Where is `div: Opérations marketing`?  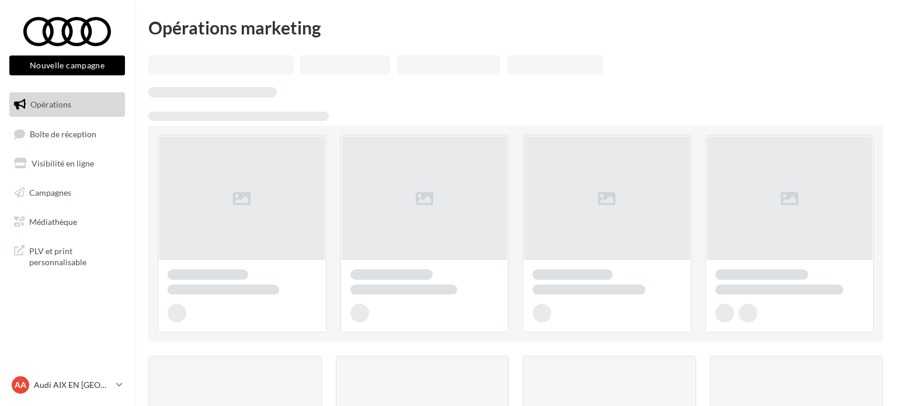
div: Opérations marketing is located at coordinates (516, 27).